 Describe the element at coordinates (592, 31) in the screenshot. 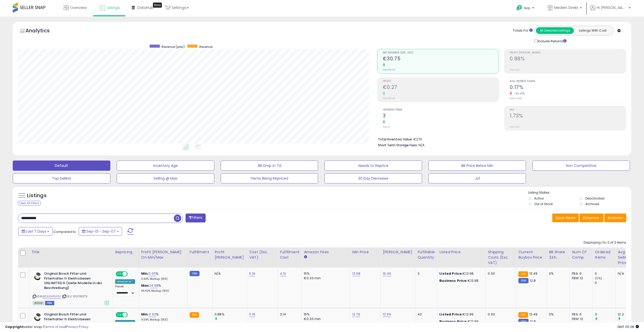

I see `button: Listings With Cost` at that location.